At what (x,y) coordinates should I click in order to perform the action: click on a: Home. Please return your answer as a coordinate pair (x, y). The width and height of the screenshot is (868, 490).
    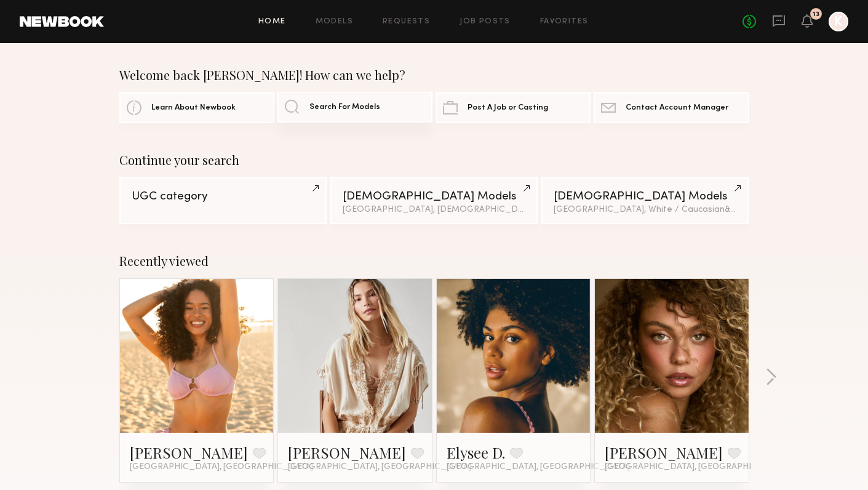
    Looking at the image, I should click on (272, 21).